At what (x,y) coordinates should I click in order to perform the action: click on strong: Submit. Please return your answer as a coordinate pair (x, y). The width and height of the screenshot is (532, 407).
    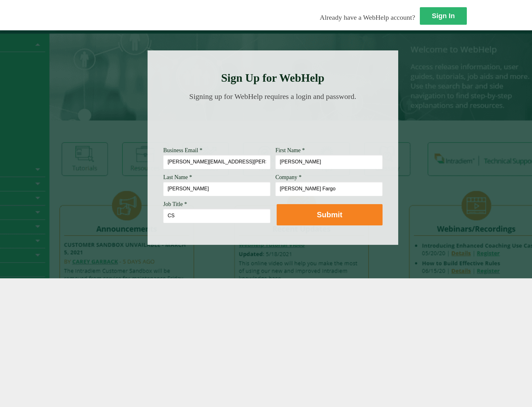
    Looking at the image, I should click on (329, 215).